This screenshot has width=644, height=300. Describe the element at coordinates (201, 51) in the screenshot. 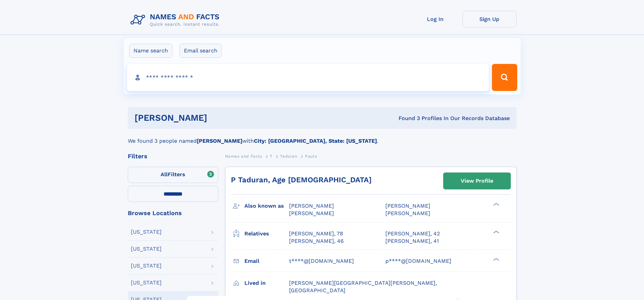

I see `label: Email search` at that location.